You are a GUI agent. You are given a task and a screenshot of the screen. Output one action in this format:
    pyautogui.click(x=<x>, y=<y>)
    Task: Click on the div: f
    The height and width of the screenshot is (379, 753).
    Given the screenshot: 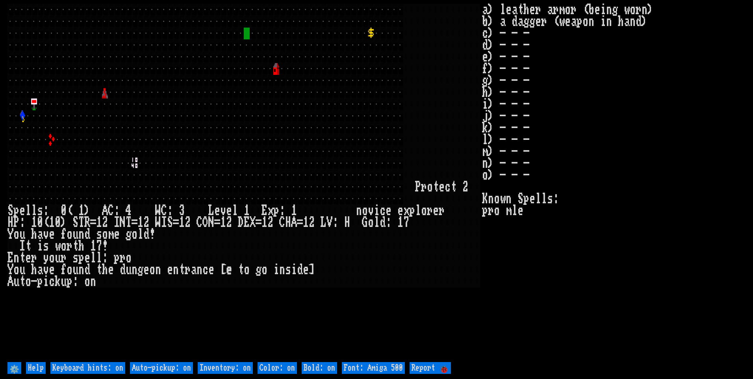 What is the action you would take?
    pyautogui.click(x=63, y=270)
    